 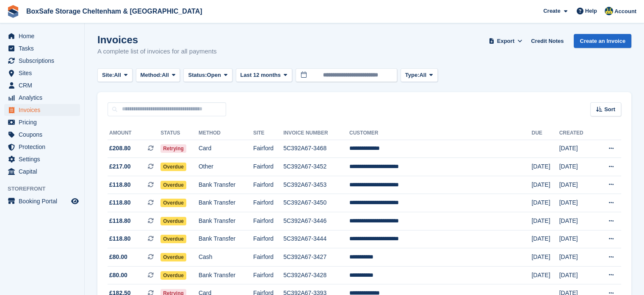 What do you see at coordinates (419, 75) in the screenshot?
I see `button: Type: All` at bounding box center [419, 75].